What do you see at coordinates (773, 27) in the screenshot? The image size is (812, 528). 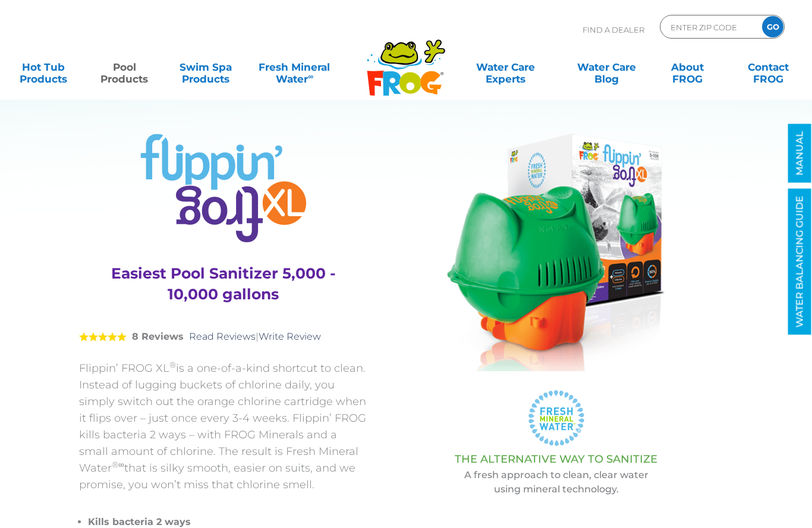 I see `input: GO` at bounding box center [773, 27].